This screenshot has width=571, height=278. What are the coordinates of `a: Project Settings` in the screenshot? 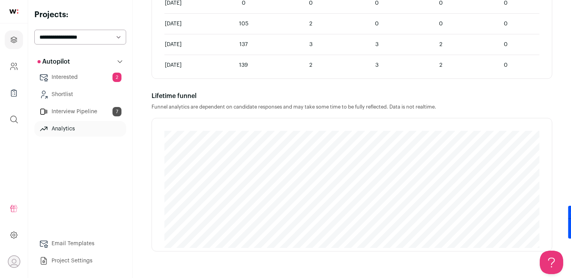 It's located at (80, 261).